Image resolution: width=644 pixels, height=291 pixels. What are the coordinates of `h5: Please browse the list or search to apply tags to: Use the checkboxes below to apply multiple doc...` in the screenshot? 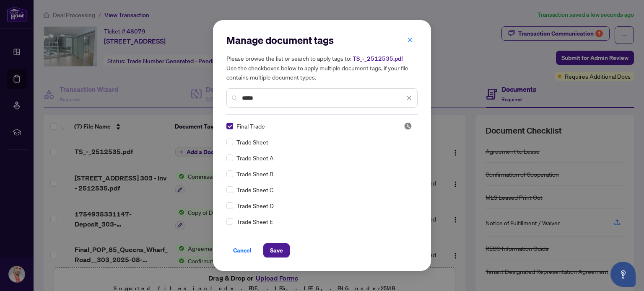 It's located at (322, 67).